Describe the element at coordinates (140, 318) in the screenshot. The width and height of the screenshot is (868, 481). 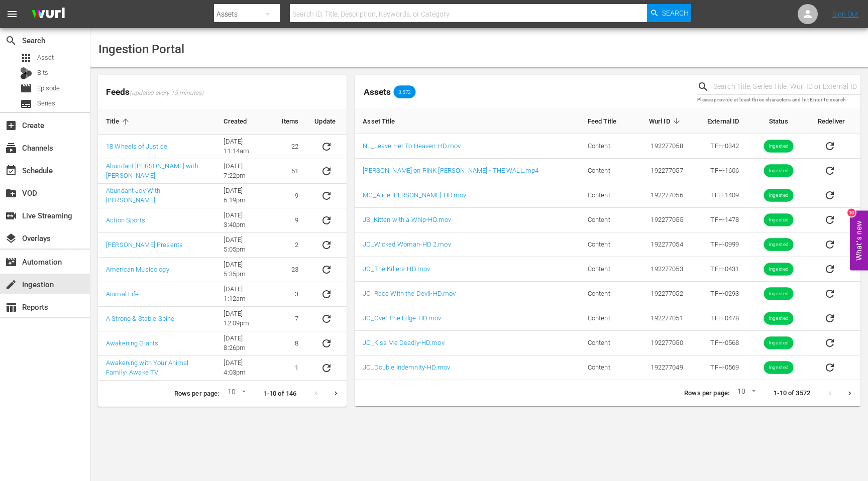
I see `a: A Strong & Stable Spine` at that location.